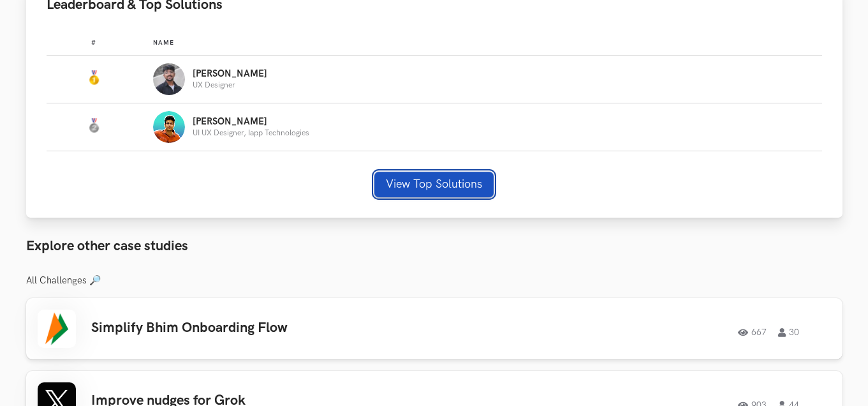 The height and width of the screenshot is (406, 868). What do you see at coordinates (94, 78) in the screenshot?
I see `img: Gold Medal` at bounding box center [94, 78].